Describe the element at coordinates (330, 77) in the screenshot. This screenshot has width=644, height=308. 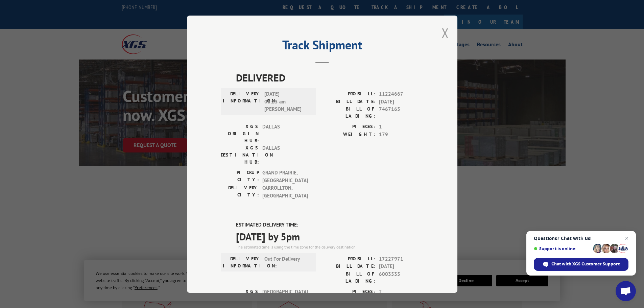
I see `span: DELIVERED` at that location.